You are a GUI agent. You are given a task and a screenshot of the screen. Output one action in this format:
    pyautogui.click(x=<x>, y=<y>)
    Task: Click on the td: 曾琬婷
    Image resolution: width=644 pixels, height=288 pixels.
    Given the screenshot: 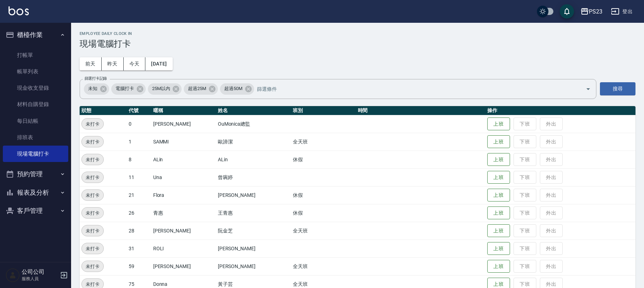 What is the action you would take?
    pyautogui.click(x=254, y=177)
    